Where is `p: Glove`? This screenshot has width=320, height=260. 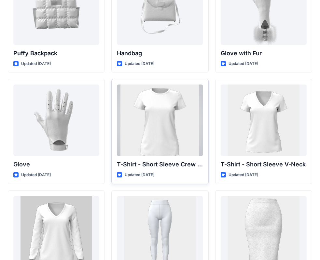
p: Glove is located at coordinates (56, 164).